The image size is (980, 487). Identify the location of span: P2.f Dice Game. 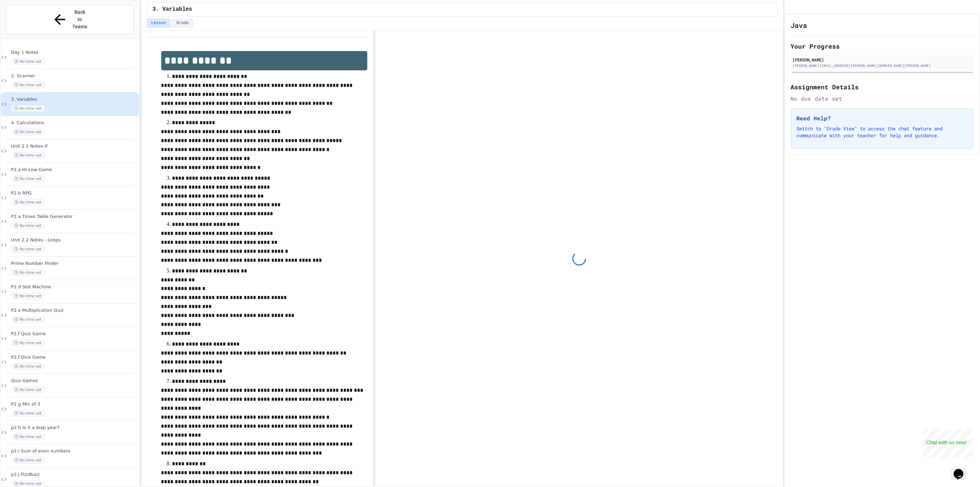
(75, 357).